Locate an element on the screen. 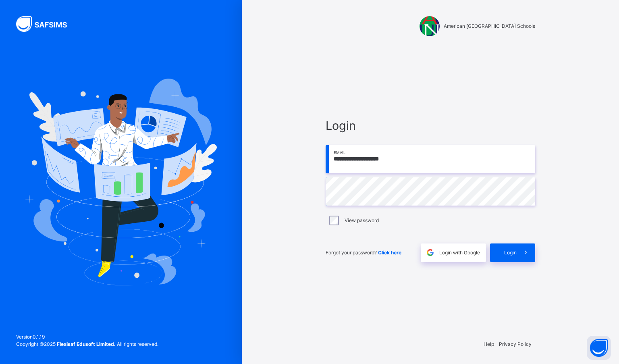 The width and height of the screenshot is (619, 364). a: Click here is located at coordinates (389, 252).